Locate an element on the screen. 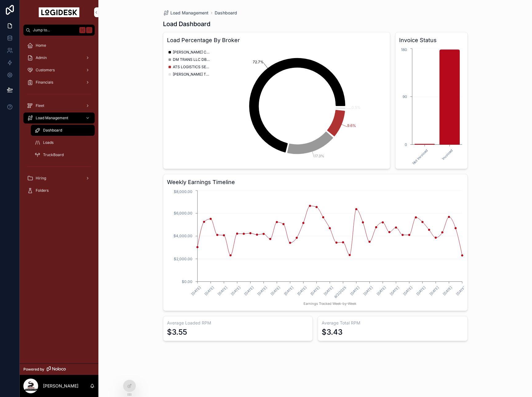 This screenshot has height=397, width=532. span: Loads is located at coordinates (48, 143).